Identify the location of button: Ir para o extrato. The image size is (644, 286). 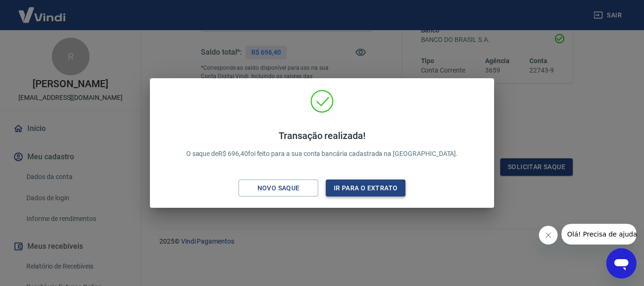
(365, 188).